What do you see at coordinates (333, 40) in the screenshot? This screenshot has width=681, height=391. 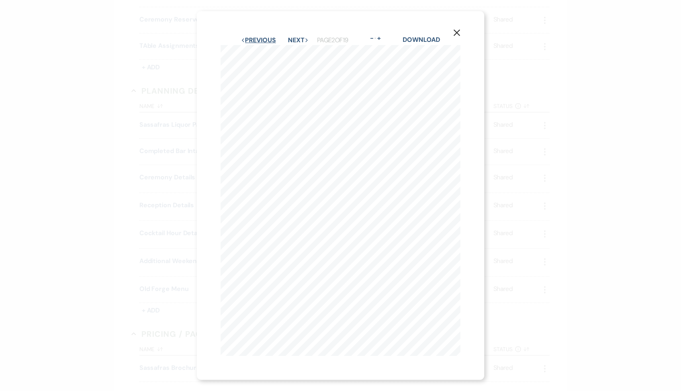 I see `p: Page 2 of 19` at bounding box center [333, 40].